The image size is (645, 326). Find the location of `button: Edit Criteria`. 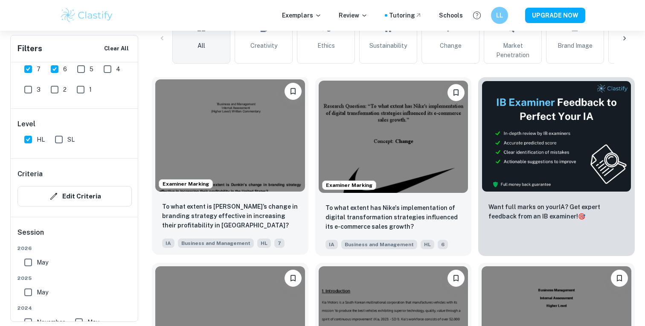

button: Edit Criteria is located at coordinates (75, 196).